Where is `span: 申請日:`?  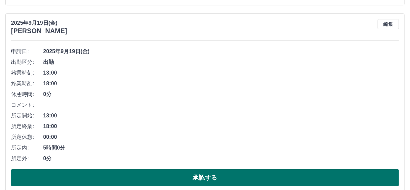
span: 申請日: is located at coordinates (27, 52).